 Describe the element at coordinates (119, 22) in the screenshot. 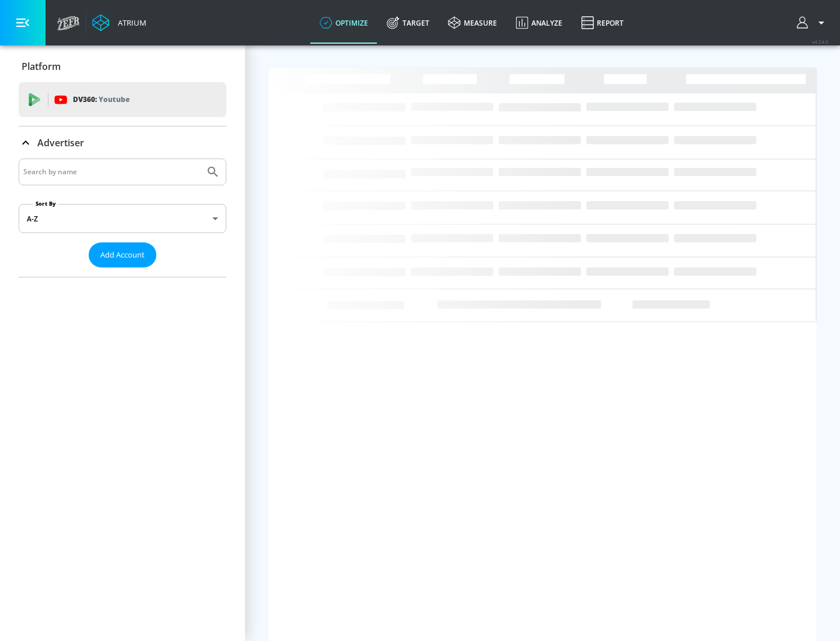

I see `a: Atrium` at that location.